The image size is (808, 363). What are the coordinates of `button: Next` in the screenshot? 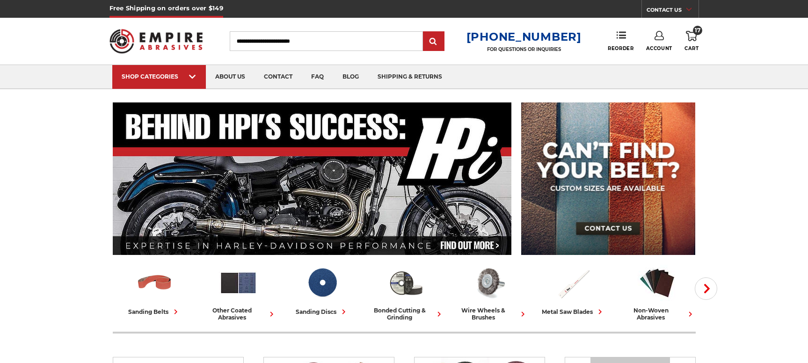 It's located at (706, 289).